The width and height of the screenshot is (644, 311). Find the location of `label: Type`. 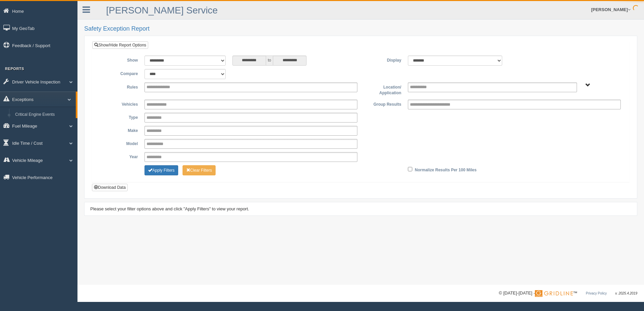

label: Type is located at coordinates (119, 117).